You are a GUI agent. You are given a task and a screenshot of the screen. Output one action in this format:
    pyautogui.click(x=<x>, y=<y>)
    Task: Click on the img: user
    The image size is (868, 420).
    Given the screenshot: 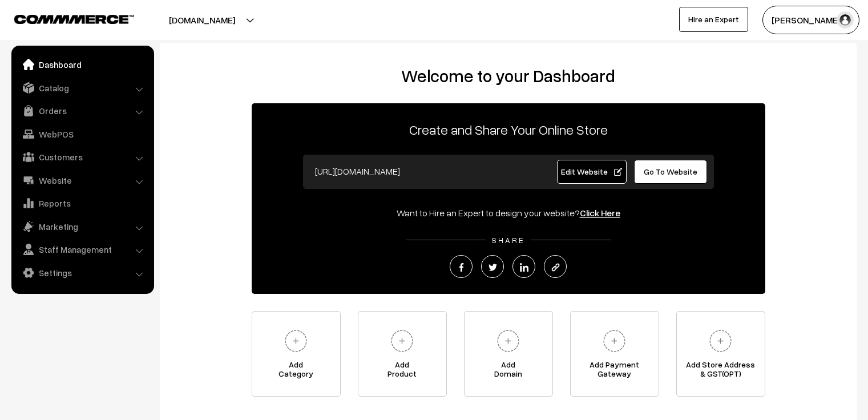 What is the action you would take?
    pyautogui.click(x=845, y=20)
    